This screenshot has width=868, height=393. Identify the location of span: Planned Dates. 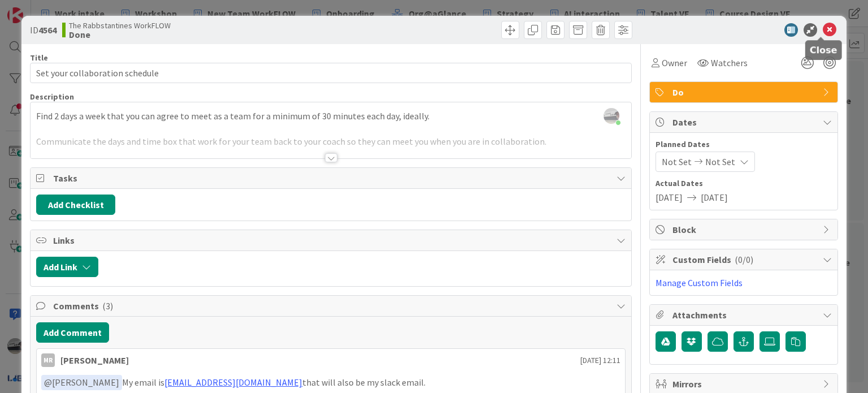
(744, 144).